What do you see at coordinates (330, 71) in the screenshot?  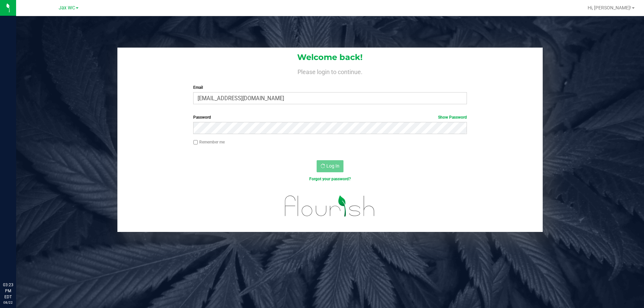 I see `h4: Please login to continue.` at bounding box center [330, 71].